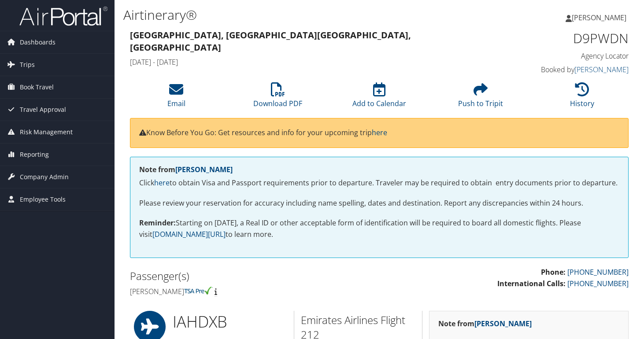 The width and height of the screenshot is (644, 339). I want to click on h1: Airtinerary®, so click(294, 15).